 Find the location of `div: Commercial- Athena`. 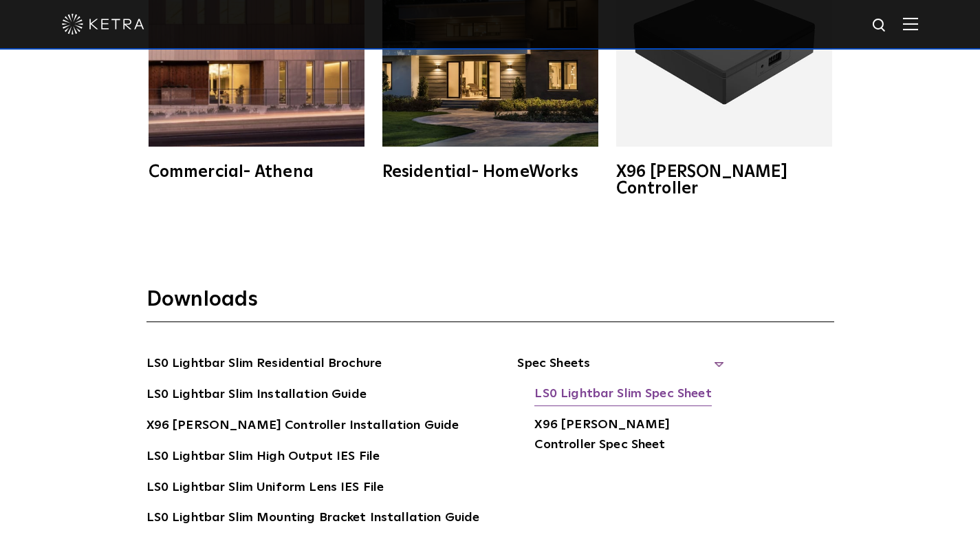

div: Commercial- Athena is located at coordinates (257, 172).